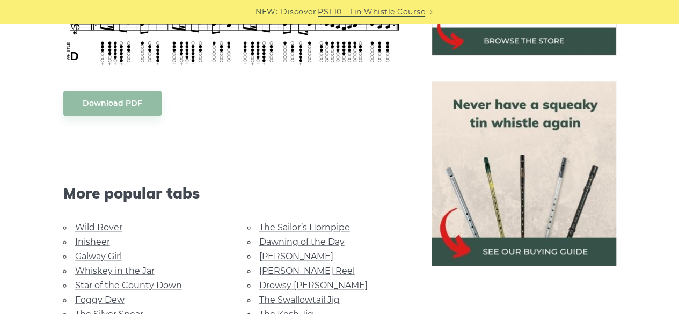 The height and width of the screenshot is (314, 679). What do you see at coordinates (298, 12) in the screenshot?
I see `span: Discover` at bounding box center [298, 12].